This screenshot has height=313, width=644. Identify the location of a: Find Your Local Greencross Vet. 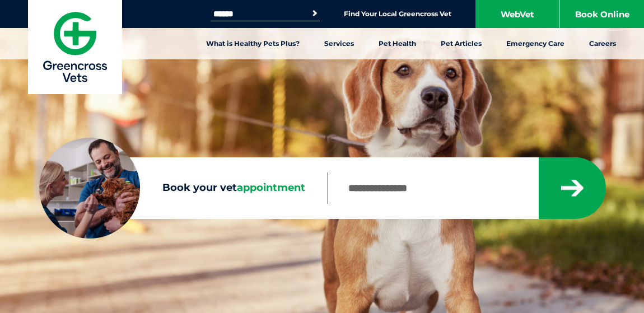
(398, 14).